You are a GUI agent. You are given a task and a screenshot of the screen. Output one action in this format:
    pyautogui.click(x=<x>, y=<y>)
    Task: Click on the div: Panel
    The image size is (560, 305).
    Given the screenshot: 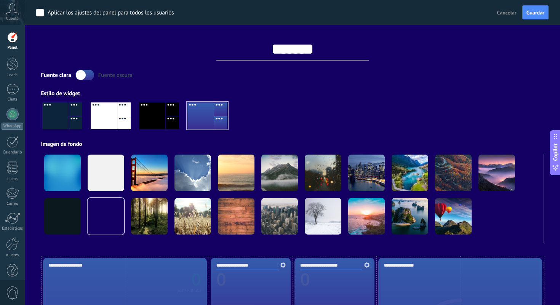 What is the action you would take?
    pyautogui.click(x=13, y=48)
    